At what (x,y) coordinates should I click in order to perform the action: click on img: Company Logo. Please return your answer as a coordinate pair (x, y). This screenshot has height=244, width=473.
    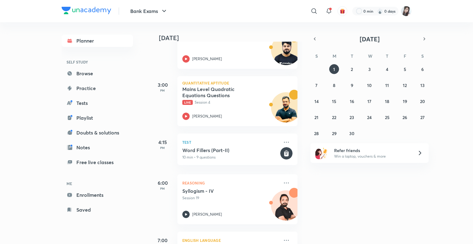
    Looking at the image, I should click on (86, 10).